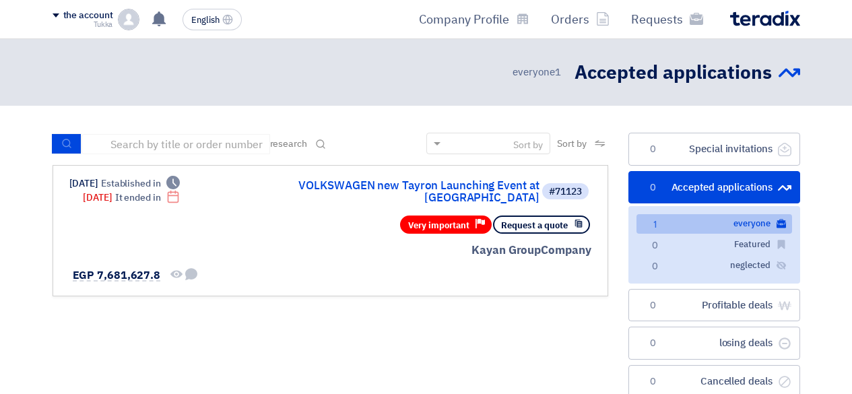  What do you see at coordinates (176, 144) in the screenshot?
I see `input: Search by title or order number` at bounding box center [176, 144].